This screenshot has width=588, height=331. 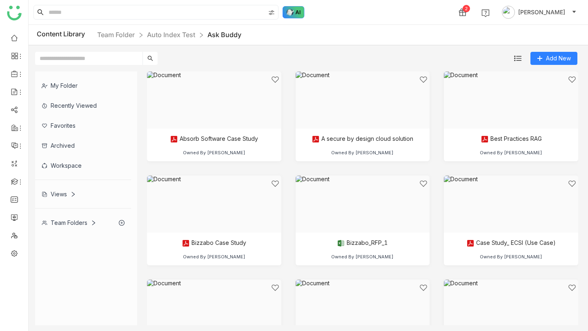 What do you see at coordinates (362, 139) in the screenshot?
I see `div: A secure by design cloud solution` at bounding box center [362, 139].